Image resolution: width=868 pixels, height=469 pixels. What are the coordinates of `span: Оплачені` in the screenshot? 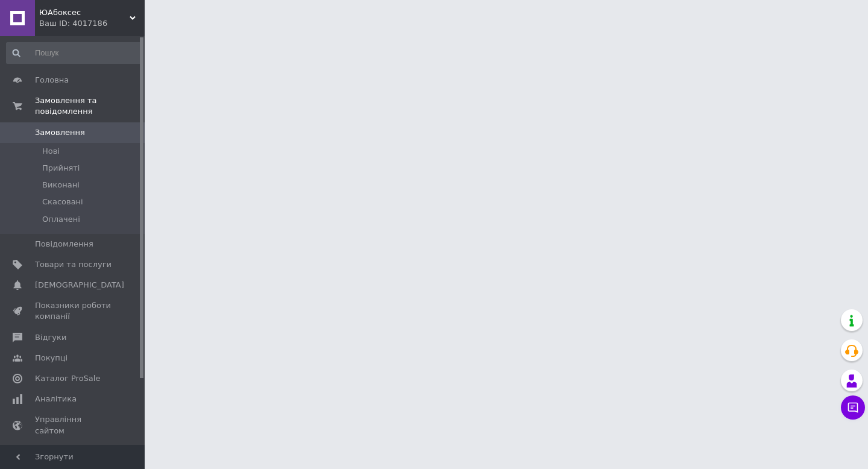 It's located at (61, 219).